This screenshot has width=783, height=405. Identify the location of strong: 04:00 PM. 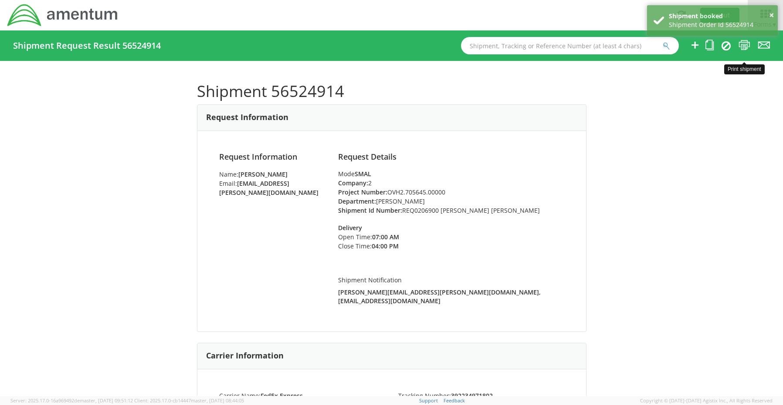
(385, 246).